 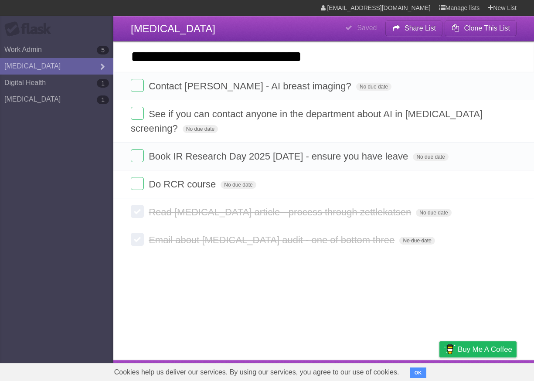 I want to click on div: Flask, so click(x=31, y=29).